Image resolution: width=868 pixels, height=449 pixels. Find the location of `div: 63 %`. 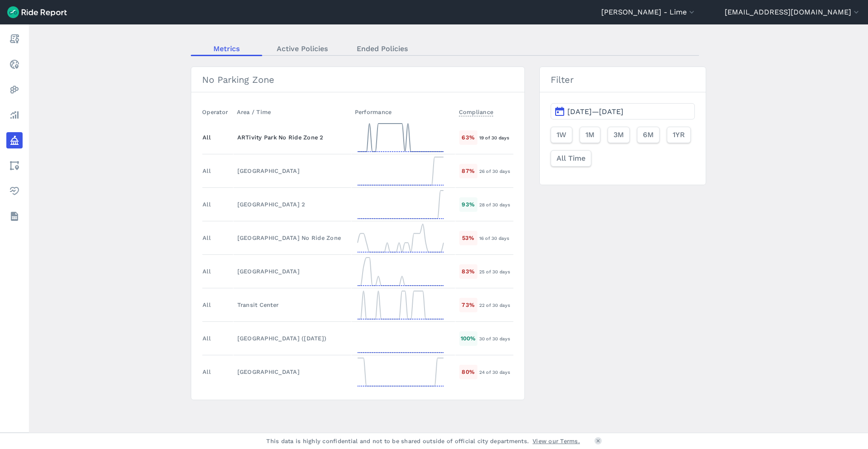

div: 63 % is located at coordinates (468, 137).